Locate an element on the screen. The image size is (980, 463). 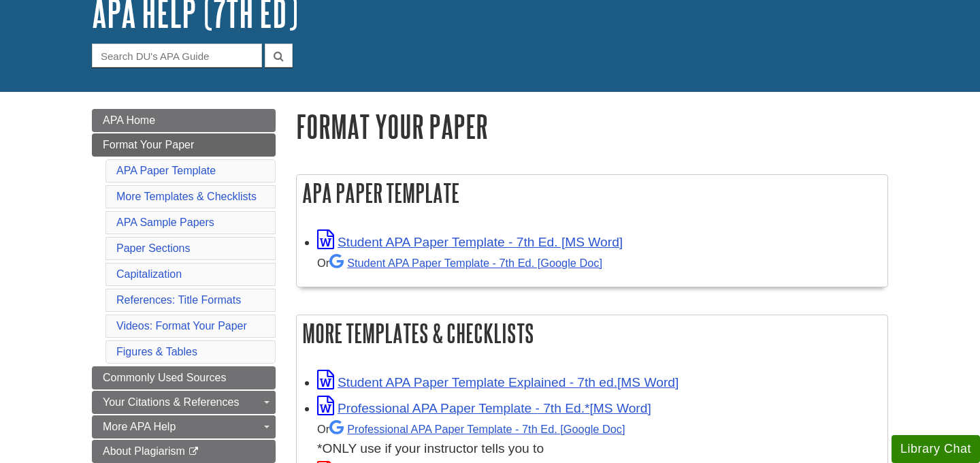
a: Figures & Tables is located at coordinates (156, 351).